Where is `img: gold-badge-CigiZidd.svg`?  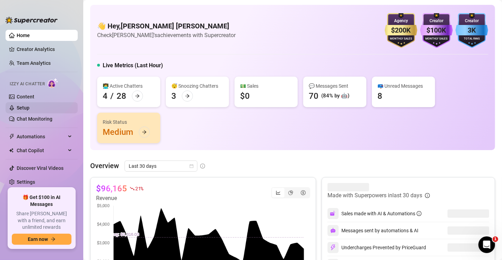
img: gold-badge-CigiZidd.svg is located at coordinates (401, 31).